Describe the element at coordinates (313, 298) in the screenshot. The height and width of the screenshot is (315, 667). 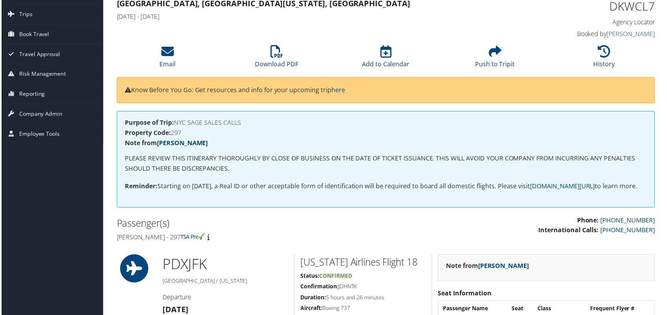
I see `strong: Duration:` at that location.